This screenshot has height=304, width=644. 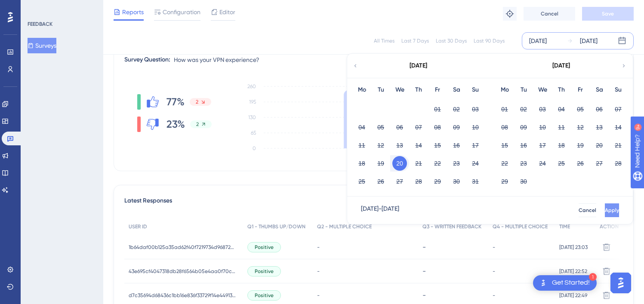 I want to click on span: Reports, so click(x=133, y=12).